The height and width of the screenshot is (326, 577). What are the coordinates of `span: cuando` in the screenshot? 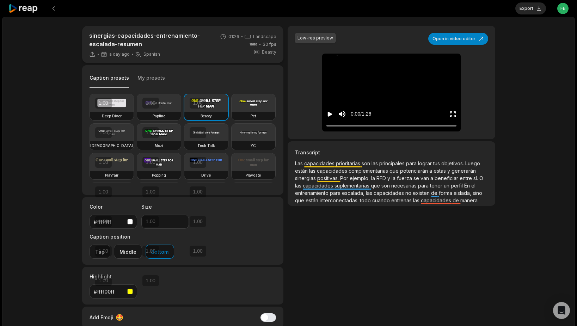 It's located at (382, 200).